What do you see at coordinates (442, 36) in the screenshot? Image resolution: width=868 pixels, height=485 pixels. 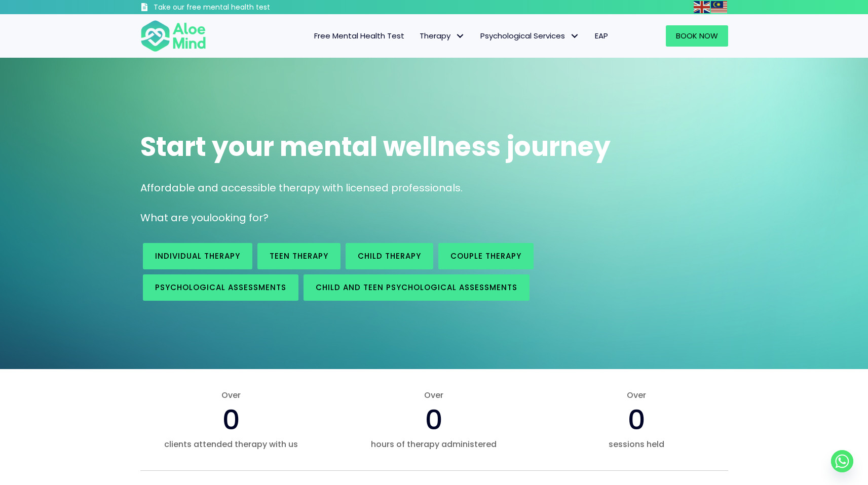 I see `a: TherapyTherapy: submenu` at bounding box center [442, 36].